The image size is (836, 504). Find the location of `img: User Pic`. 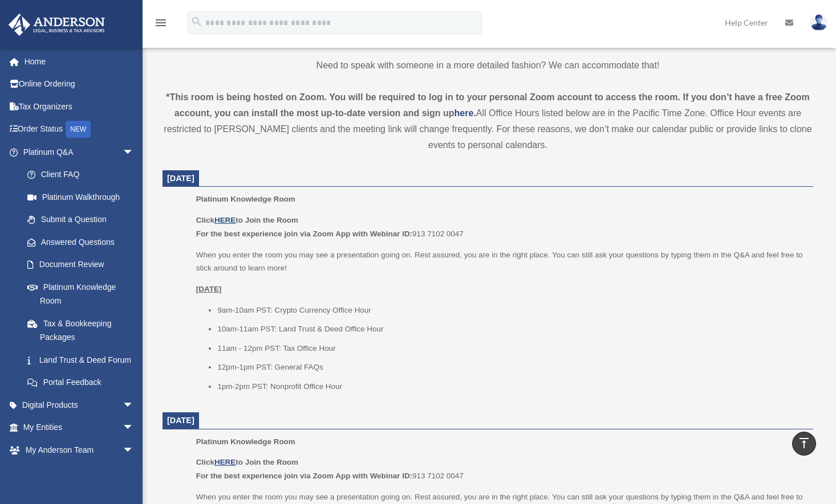

img: User Pic is located at coordinates (819, 22).